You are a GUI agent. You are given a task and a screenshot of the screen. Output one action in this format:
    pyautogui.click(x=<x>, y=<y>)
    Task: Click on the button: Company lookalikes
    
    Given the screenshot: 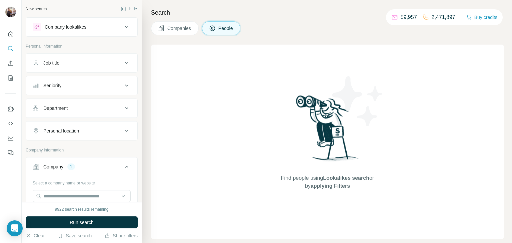 What is the action you would take?
    pyautogui.click(x=82, y=27)
    